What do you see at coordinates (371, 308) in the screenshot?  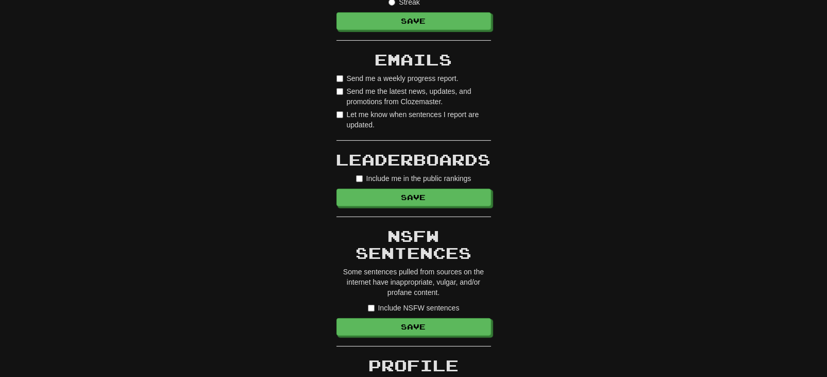 I see `input: Include NSFW sentences` at bounding box center [371, 308].